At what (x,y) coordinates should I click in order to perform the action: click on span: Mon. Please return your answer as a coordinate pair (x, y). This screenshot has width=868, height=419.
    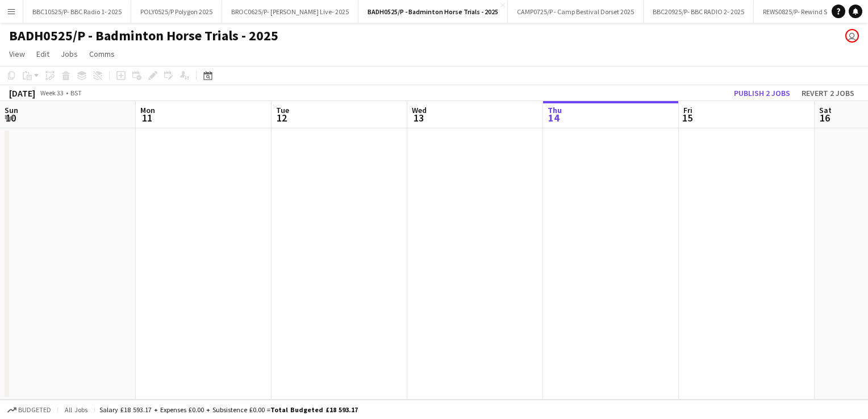
    Looking at the image, I should click on (148, 110).